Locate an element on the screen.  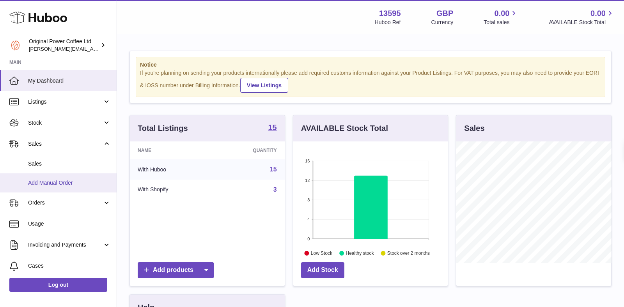
span: Stock is located at coordinates (65, 123).